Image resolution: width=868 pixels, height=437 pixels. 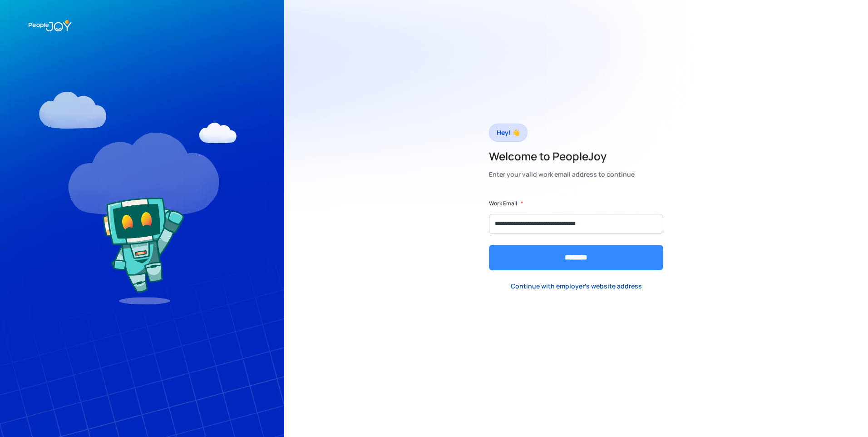 I want to click on label: Work Email, so click(x=503, y=203).